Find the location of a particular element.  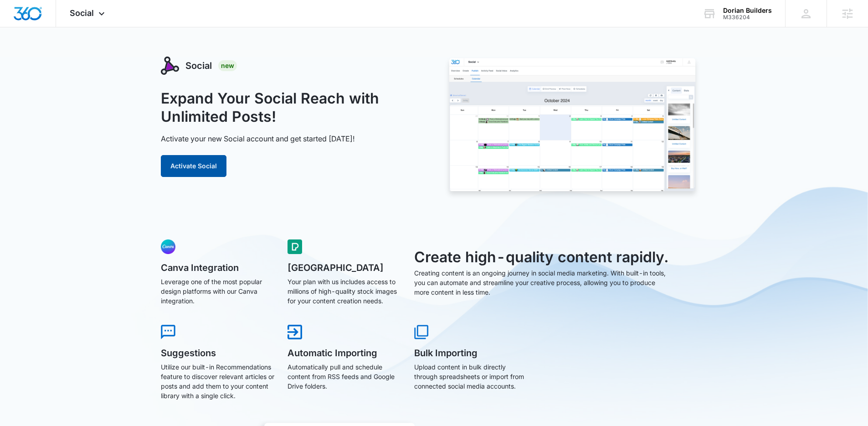

div: account id is located at coordinates (747, 18).